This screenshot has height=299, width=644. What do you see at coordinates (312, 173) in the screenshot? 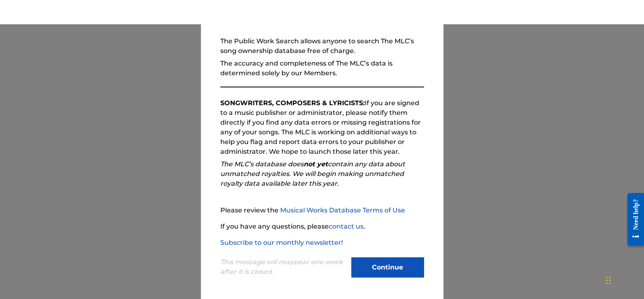
I see `em: The MLC’s database does contain any data about unmatched royalties. We will begin making unmatche...` at bounding box center [312, 173].